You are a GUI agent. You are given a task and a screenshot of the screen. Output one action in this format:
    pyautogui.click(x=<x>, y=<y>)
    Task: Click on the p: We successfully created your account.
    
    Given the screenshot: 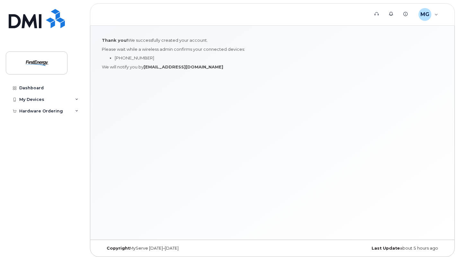 What is the action you would take?
    pyautogui.click(x=272, y=40)
    